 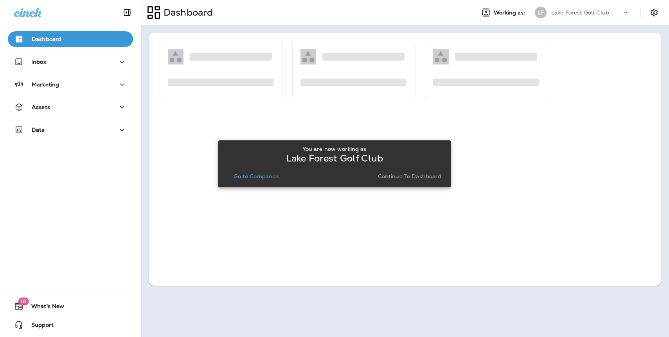 What do you see at coordinates (70, 107) in the screenshot?
I see `button: Assets` at bounding box center [70, 107].